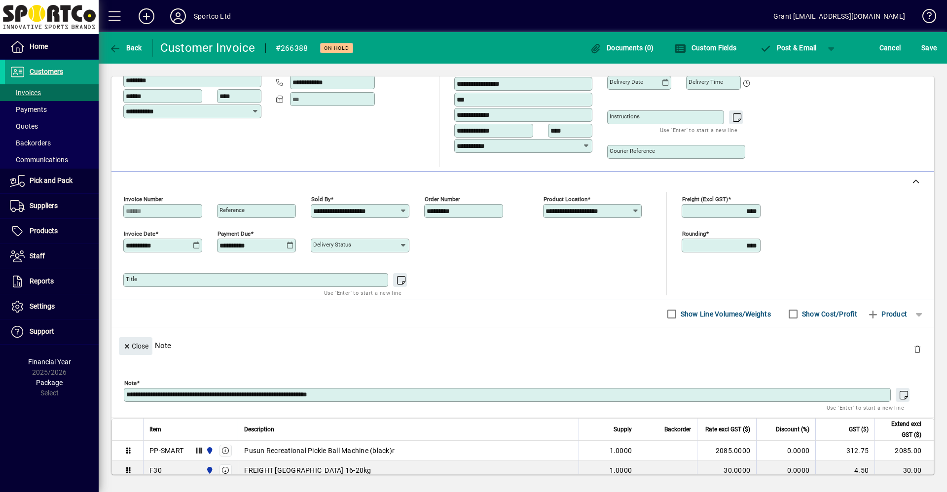 Image resolution: width=947 pixels, height=492 pixels. Describe the element at coordinates (125, 48) in the screenshot. I see `button: Back` at that location.